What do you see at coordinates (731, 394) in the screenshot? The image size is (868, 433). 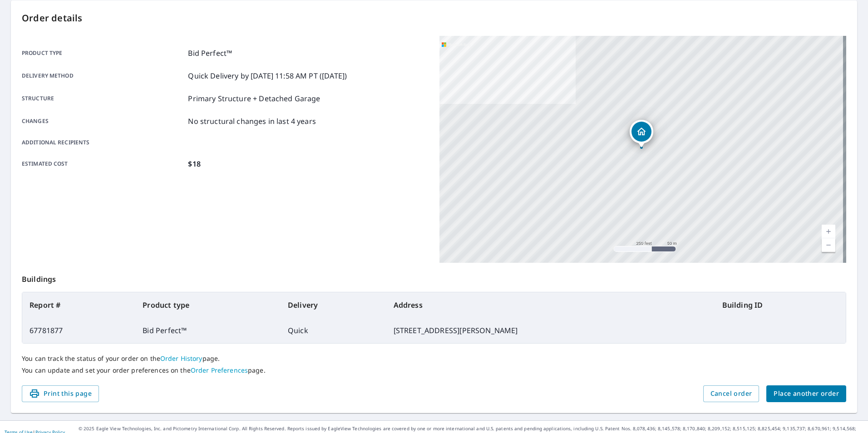 I see `span: Cancel order` at bounding box center [731, 394].